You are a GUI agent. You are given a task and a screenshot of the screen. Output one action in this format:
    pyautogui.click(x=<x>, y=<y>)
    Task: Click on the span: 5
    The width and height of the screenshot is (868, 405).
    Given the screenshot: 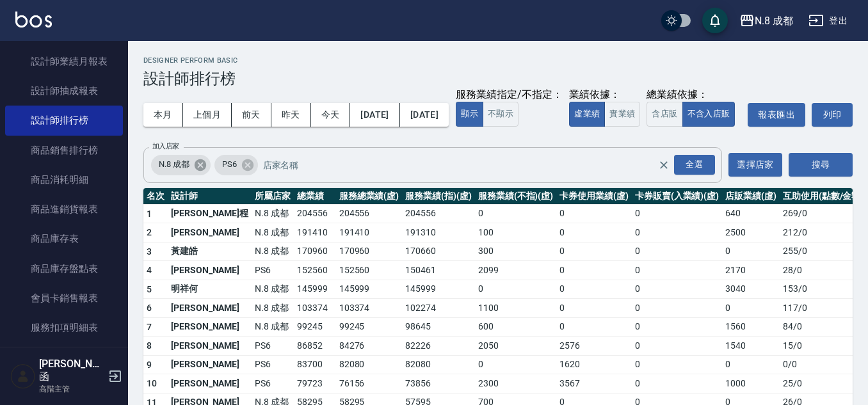 What is the action you would take?
    pyautogui.click(x=149, y=289)
    